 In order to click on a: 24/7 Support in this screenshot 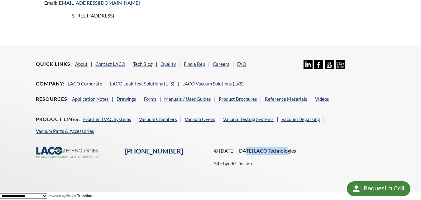, I will do `click(340, 67)`.